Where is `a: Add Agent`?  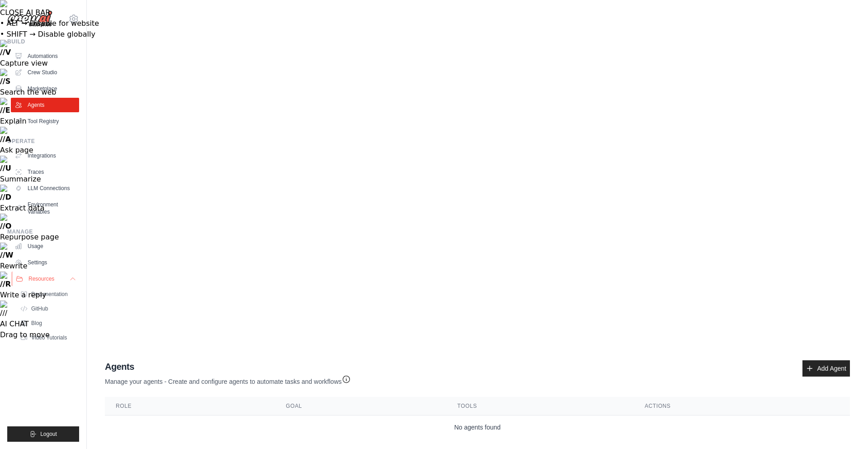 a: Add Agent is located at coordinates (825, 368).